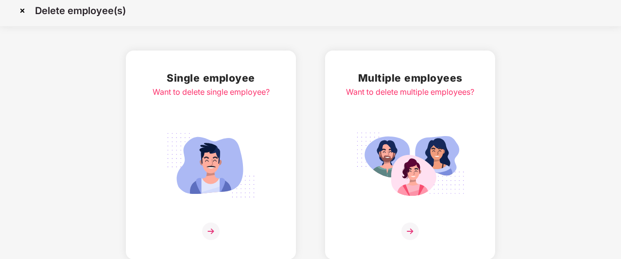 This screenshot has height=259, width=621. Describe the element at coordinates (410, 92) in the screenshot. I see `div: Want to delete multiple employees?` at that location.